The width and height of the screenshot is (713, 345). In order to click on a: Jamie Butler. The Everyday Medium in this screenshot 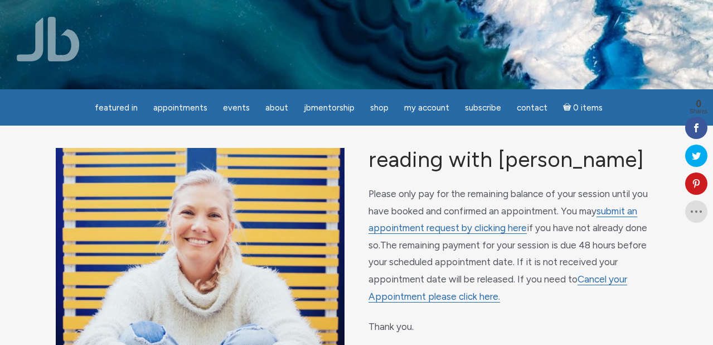, I will do `click(48, 39)`.